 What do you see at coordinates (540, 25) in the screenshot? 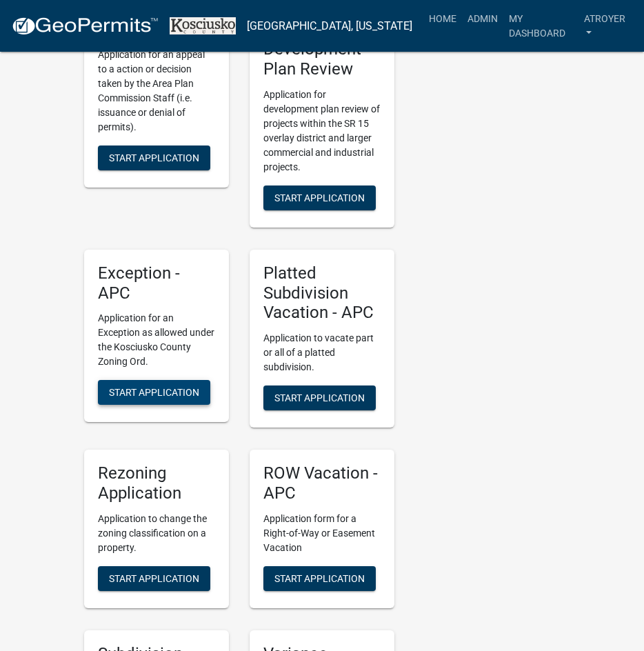
I see `a: My Dashboard` at bounding box center [540, 25].